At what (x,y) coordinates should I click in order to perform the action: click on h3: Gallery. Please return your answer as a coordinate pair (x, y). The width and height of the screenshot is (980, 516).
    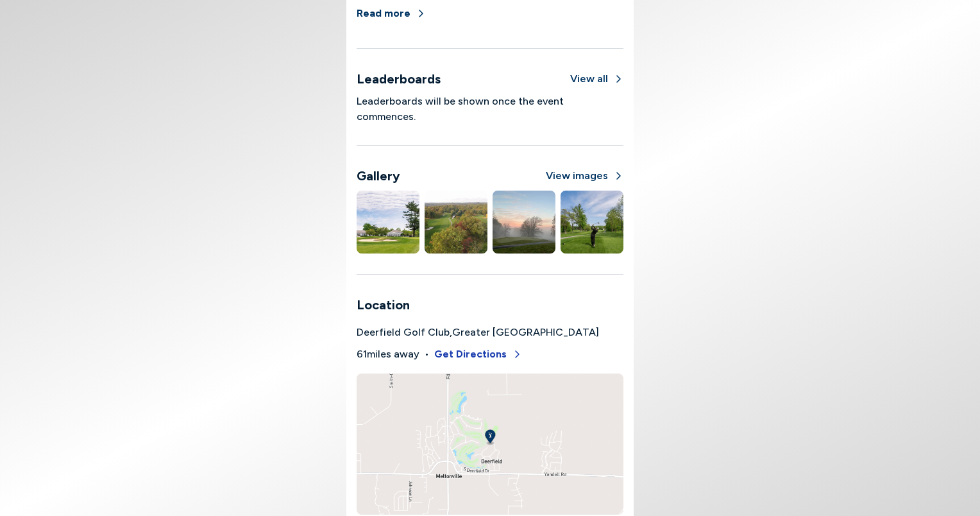
    Looking at the image, I should click on (378, 176).